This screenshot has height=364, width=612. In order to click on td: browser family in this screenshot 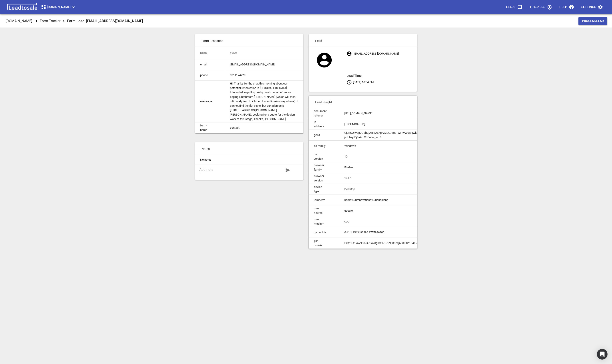, I will do `click(324, 168)`.